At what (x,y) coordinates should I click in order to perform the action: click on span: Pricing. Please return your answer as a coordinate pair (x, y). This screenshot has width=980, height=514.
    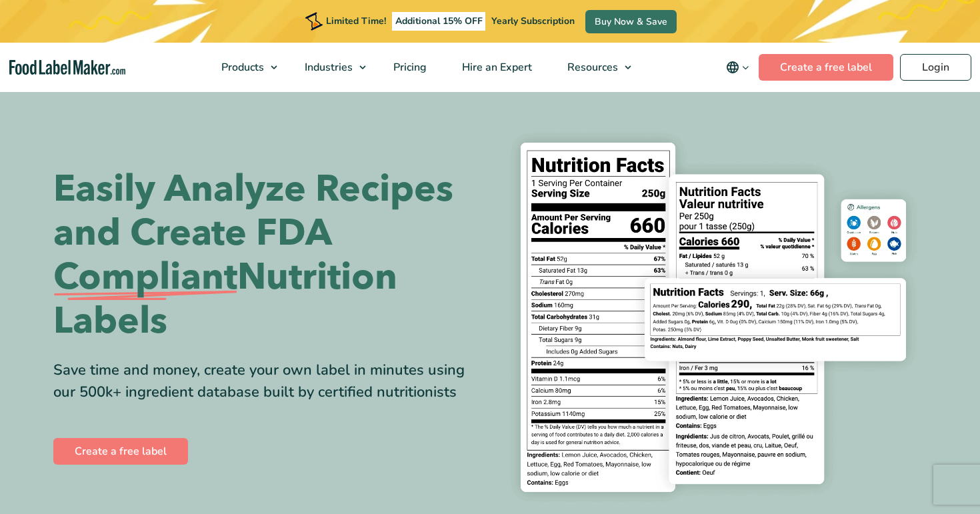
    Looking at the image, I should click on (409, 68).